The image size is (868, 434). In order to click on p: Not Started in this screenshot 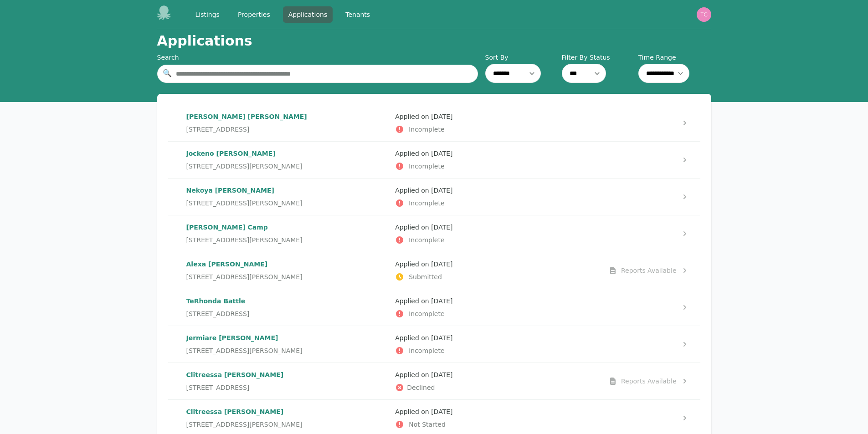, I will do `click(496, 425)`.